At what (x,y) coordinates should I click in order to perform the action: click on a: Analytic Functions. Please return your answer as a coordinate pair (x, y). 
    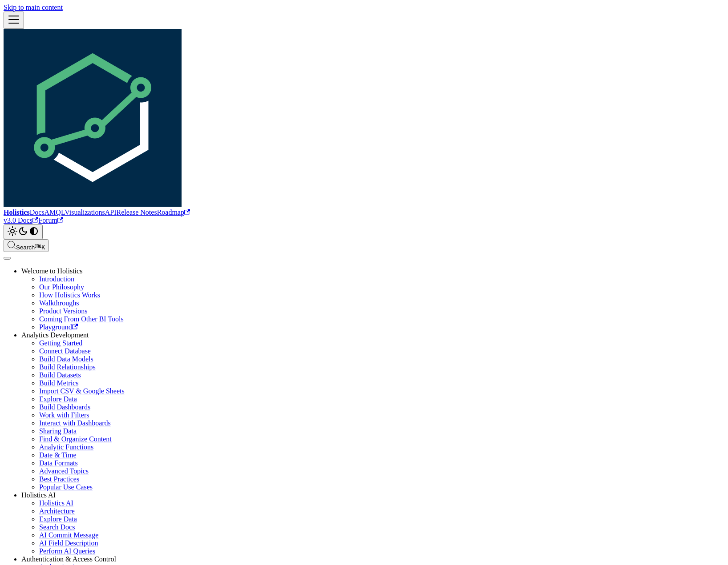
    Looking at the image, I should click on (67, 447).